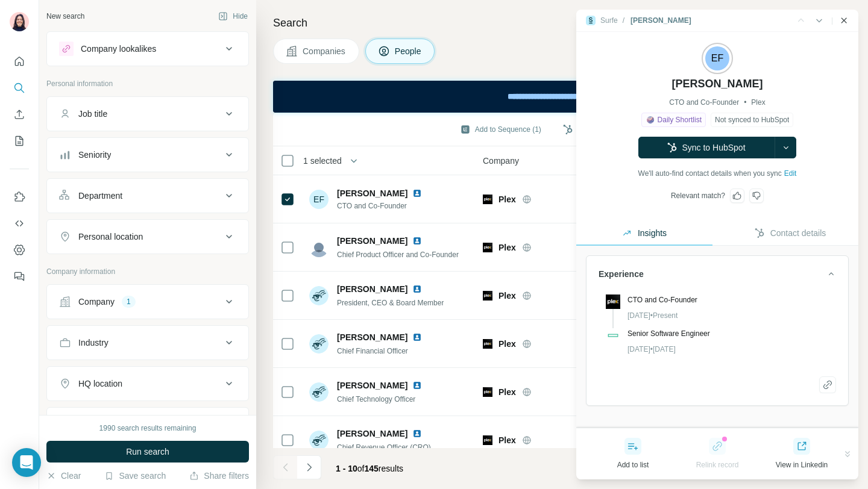  Describe the element at coordinates (19, 276) in the screenshot. I see `button: Feedback` at that location.